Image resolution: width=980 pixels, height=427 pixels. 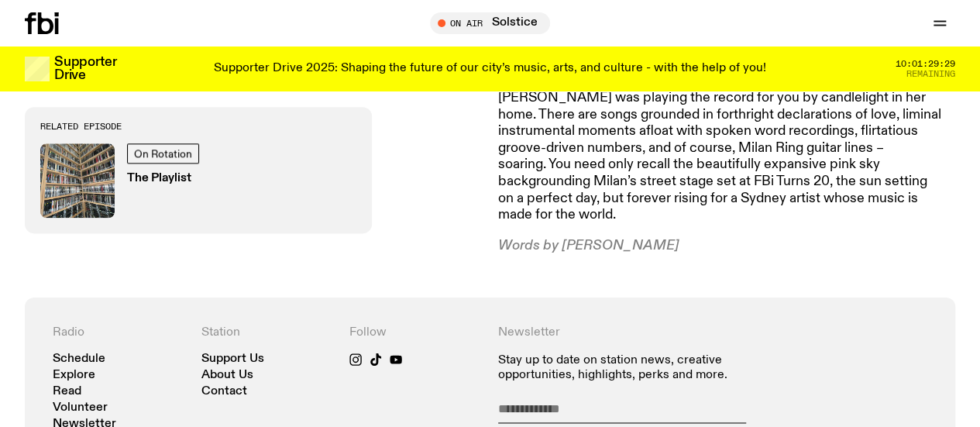 I want to click on a: Support Us, so click(x=232, y=359).